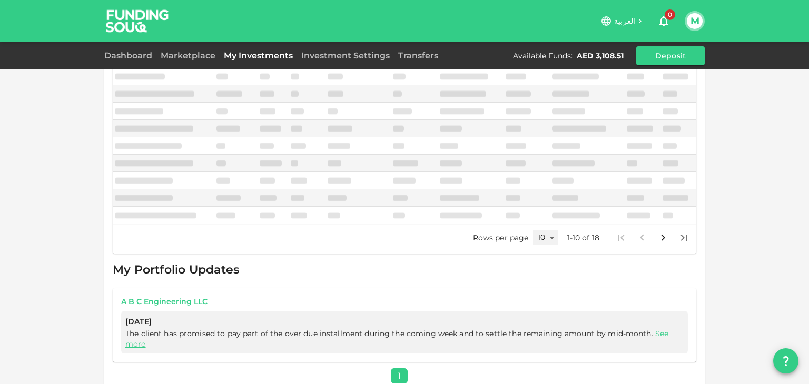 The width and height of the screenshot is (809, 384). I want to click on button: Go to next page, so click(663, 238).